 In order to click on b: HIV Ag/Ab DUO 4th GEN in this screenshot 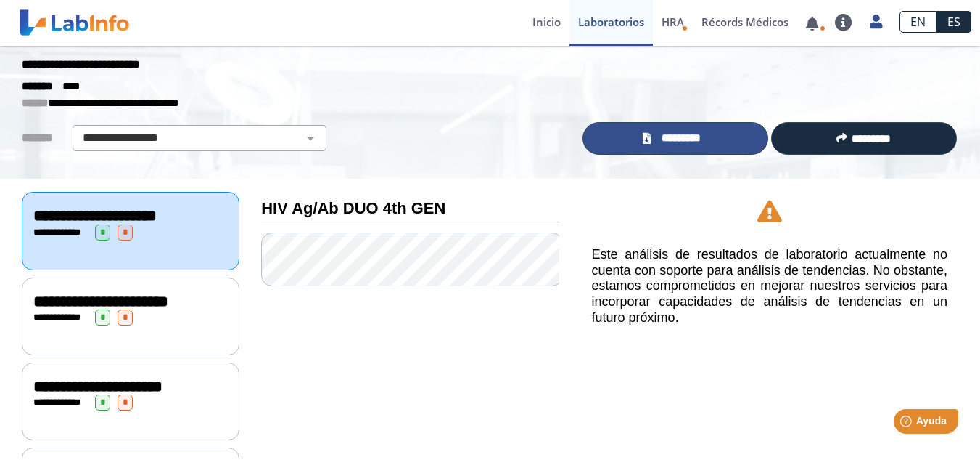, I will do `click(354, 208)`.